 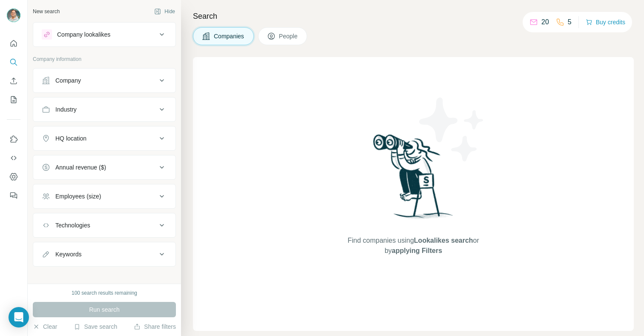 What do you see at coordinates (14, 15) in the screenshot?
I see `img: Avatar` at bounding box center [14, 15].